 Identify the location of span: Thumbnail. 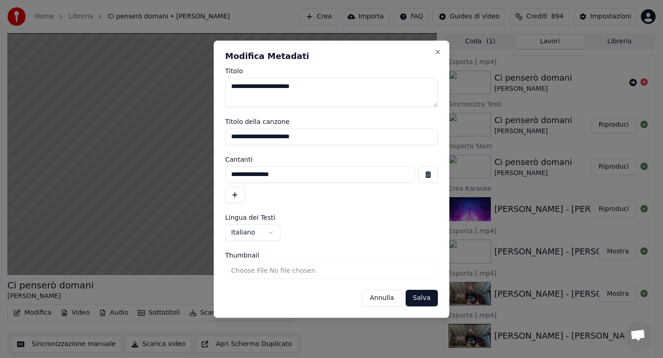
(242, 255).